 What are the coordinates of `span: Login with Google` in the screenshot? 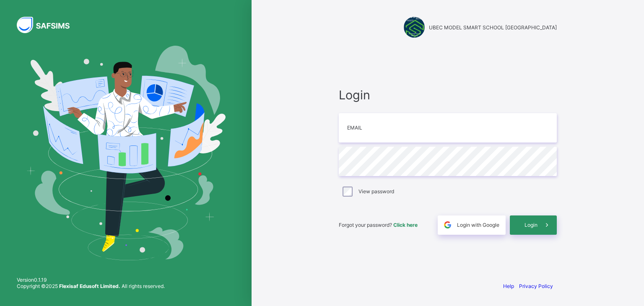 It's located at (478, 225).